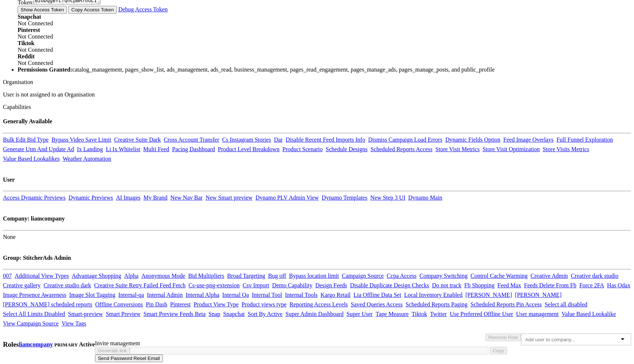 This screenshot has width=634, height=364. What do you see at coordinates (439, 313) in the screenshot?
I see `a: Twitter` at bounding box center [439, 313].